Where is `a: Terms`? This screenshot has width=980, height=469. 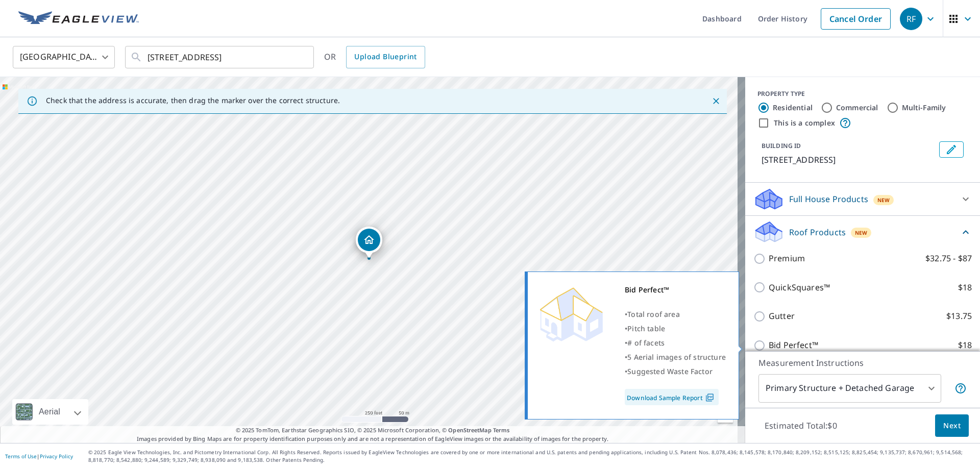 a: Terms is located at coordinates (501, 430).